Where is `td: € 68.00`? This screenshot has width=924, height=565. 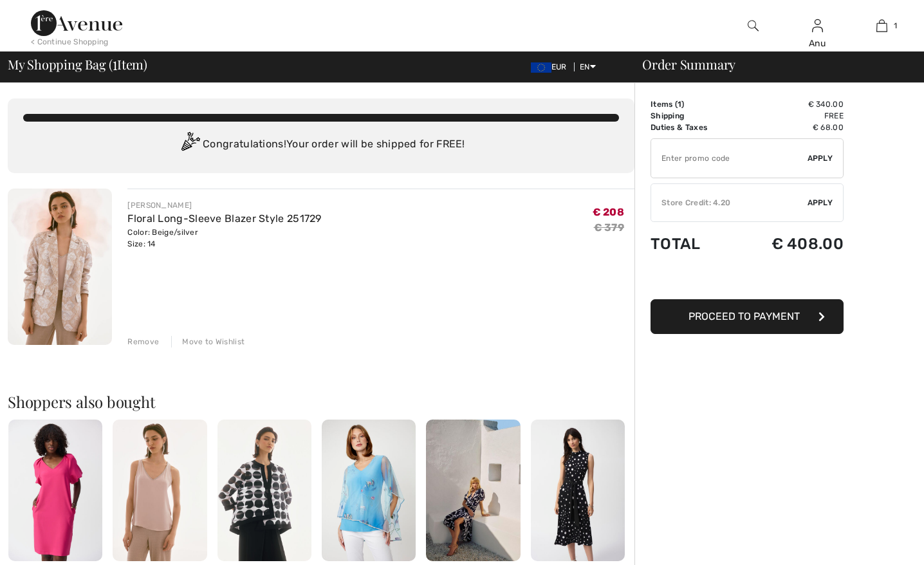 td: € 68.00 is located at coordinates (790, 127).